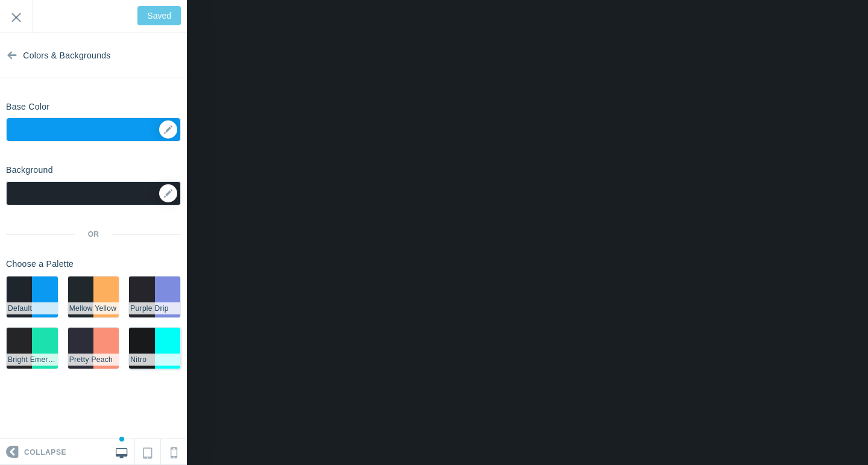 The image size is (868, 465). What do you see at coordinates (32, 359) in the screenshot?
I see `li: Bright Emerald` at bounding box center [32, 359].